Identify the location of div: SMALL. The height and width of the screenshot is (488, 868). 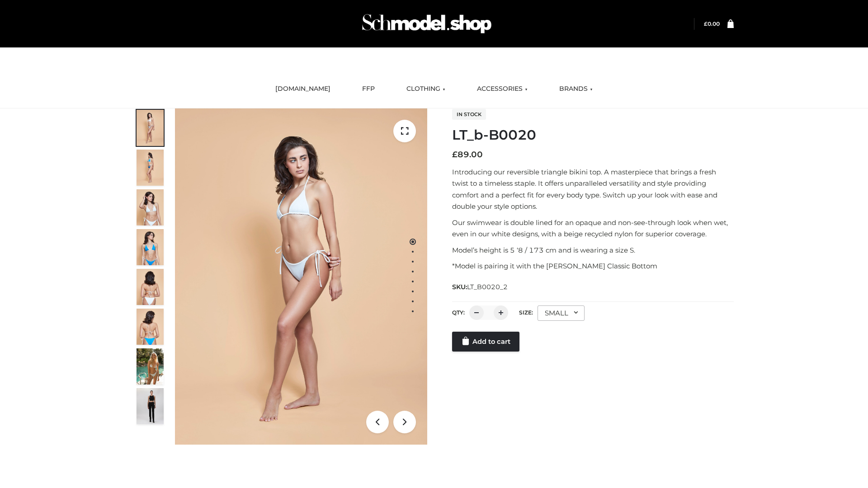
(561, 313).